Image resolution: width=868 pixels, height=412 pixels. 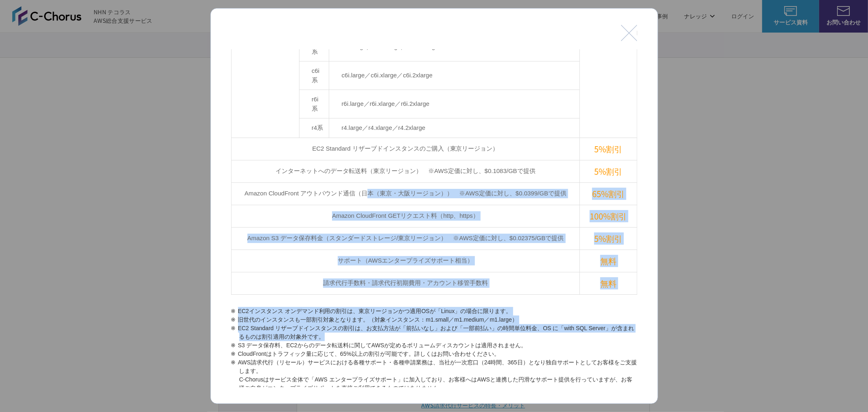 What do you see at coordinates (434, 320) in the screenshot?
I see `li: 旧世代のインスタンスも一部割引対象となります。（対象インスタンス：m1.small／m1.medium／m1.large）` at bounding box center [434, 320].